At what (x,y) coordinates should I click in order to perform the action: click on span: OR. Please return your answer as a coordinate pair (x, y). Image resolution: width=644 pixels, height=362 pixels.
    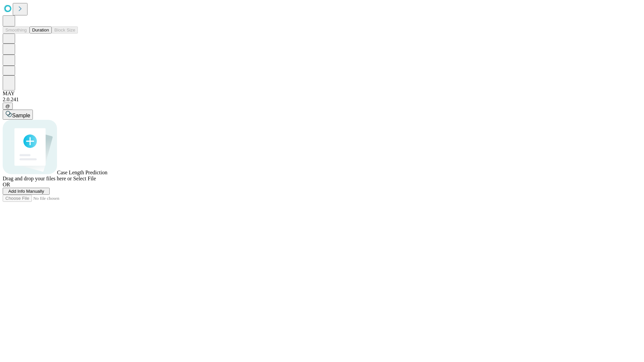
    Looking at the image, I should click on (7, 185).